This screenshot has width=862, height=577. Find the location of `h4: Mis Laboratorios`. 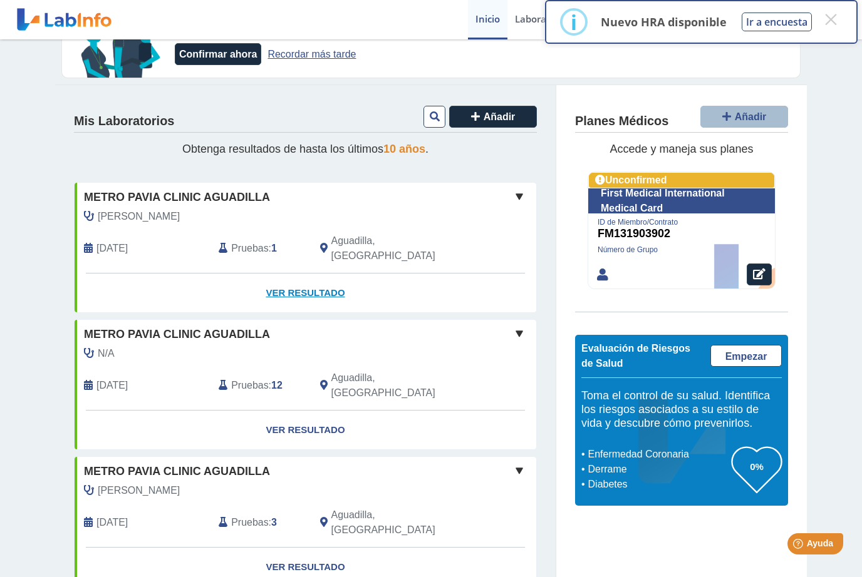

h4: Mis Laboratorios is located at coordinates (124, 121).